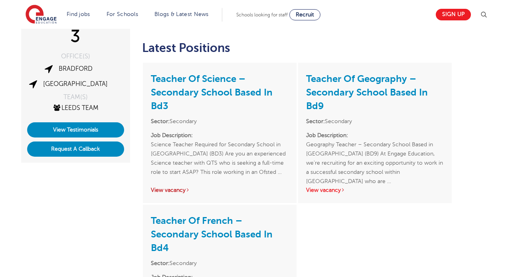 Image resolution: width=514 pixels, height=277 pixels. Describe the element at coordinates (75, 69) in the screenshot. I see `a: Bradford` at that location.